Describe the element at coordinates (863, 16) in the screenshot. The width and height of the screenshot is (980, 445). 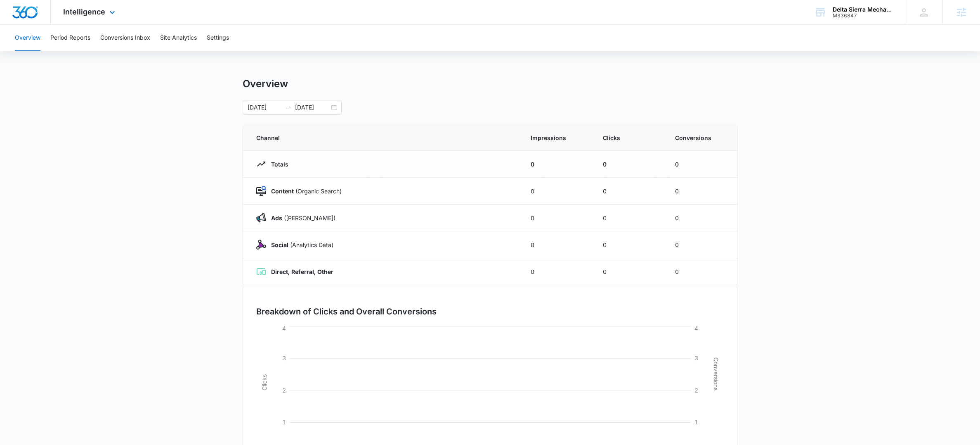
I see `div: account id` at that location.